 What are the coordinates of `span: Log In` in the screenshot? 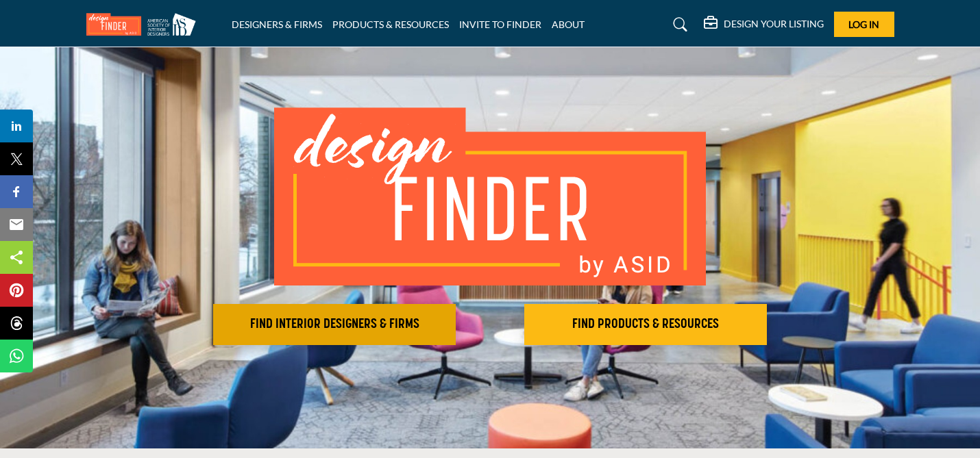 It's located at (864, 24).